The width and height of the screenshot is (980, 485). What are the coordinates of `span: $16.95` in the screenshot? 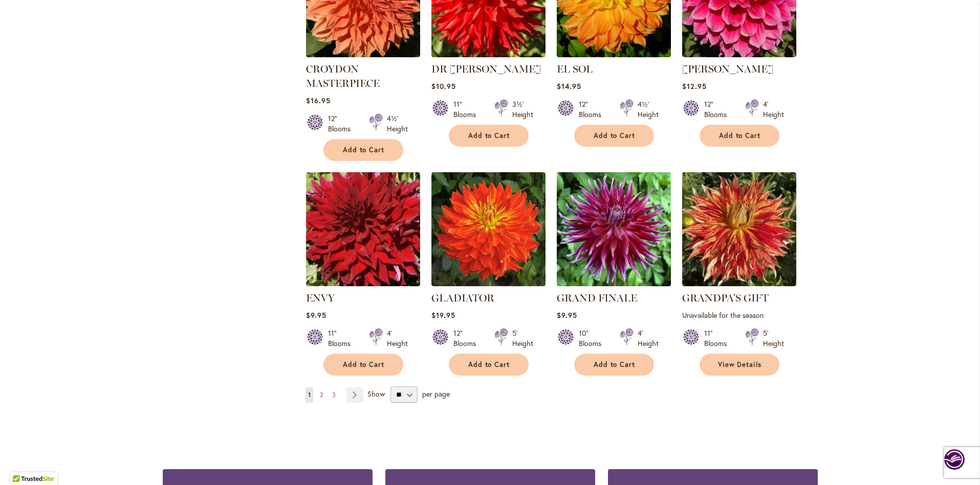 It's located at (318, 100).